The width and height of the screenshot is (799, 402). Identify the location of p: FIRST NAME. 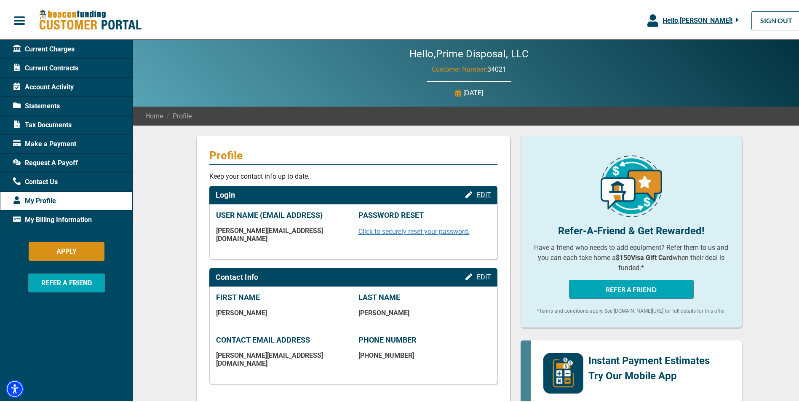
(282, 296).